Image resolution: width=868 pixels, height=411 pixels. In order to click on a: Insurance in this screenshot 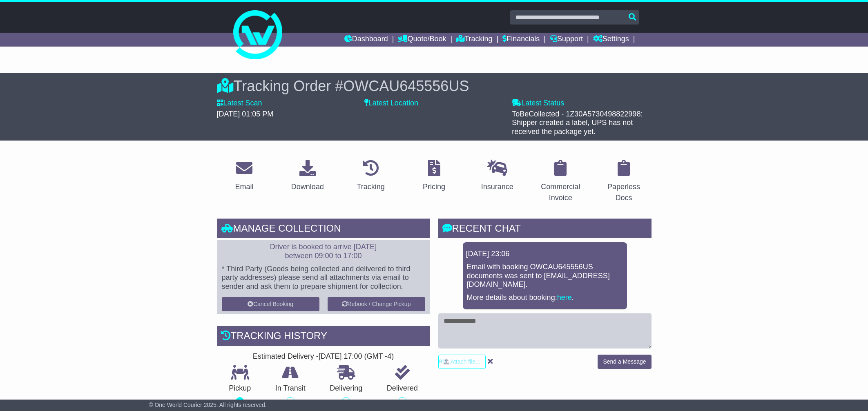, I will do `click(497, 176)`.